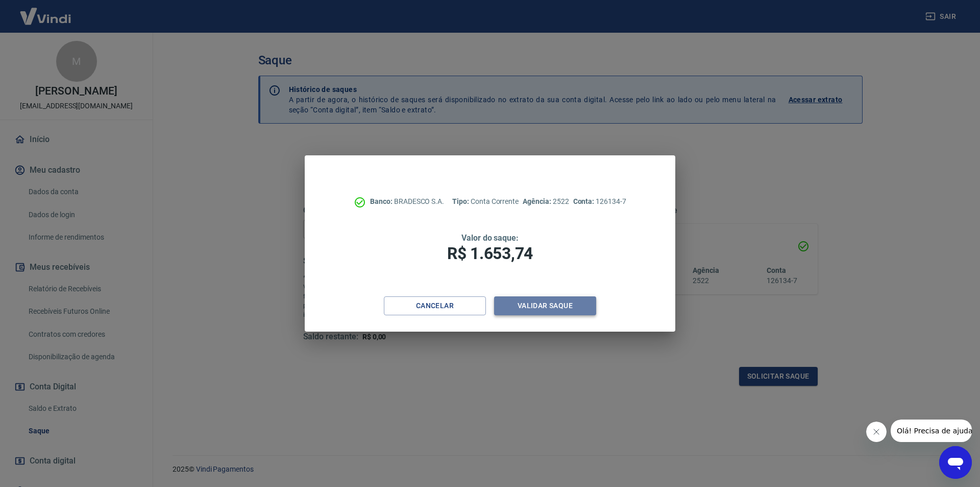 The width and height of the screenshot is (980, 487). What do you see at coordinates (382, 202) in the screenshot?
I see `span: Banco:` at bounding box center [382, 202].